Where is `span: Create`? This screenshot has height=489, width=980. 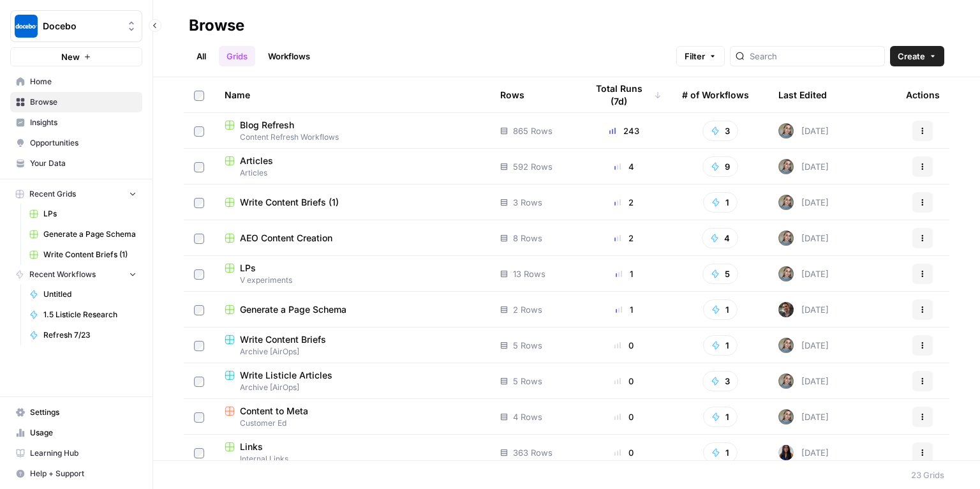 span: Create is located at coordinates (911, 57).